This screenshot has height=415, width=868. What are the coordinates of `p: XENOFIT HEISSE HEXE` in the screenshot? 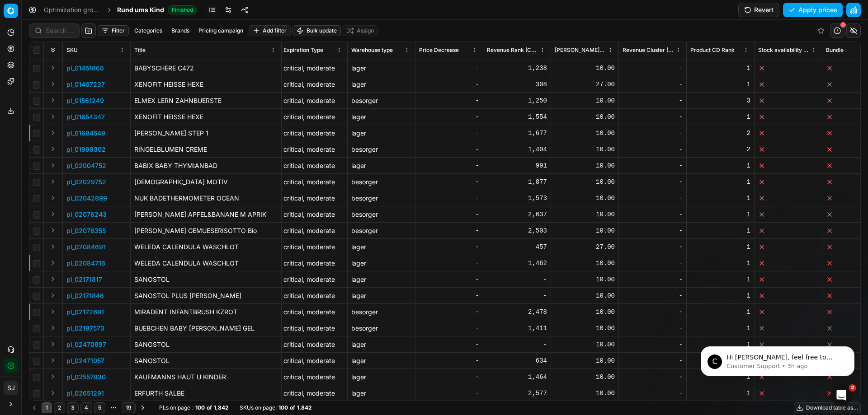 It's located at (206, 117).